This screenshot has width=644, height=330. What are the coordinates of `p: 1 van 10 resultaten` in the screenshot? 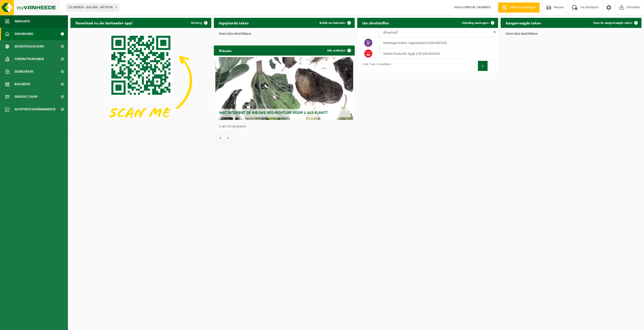 It's located at (285, 126).